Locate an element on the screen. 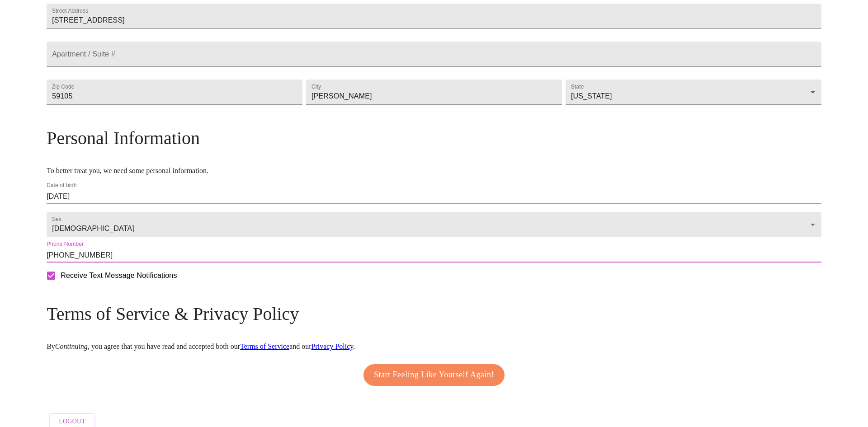 Image resolution: width=868 pixels, height=427 pixels. span: Receive Text Message Notifications is located at coordinates (118, 276).